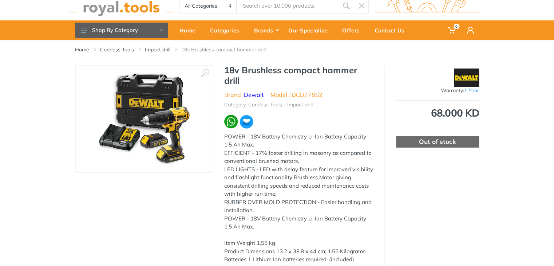  Describe the element at coordinates (190, 30) in the screenshot. I see `div: Home` at that location.